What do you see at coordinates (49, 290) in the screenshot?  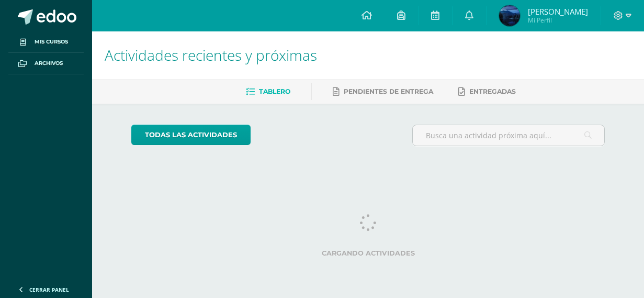 I see `span: Cerrar panel` at bounding box center [49, 290].